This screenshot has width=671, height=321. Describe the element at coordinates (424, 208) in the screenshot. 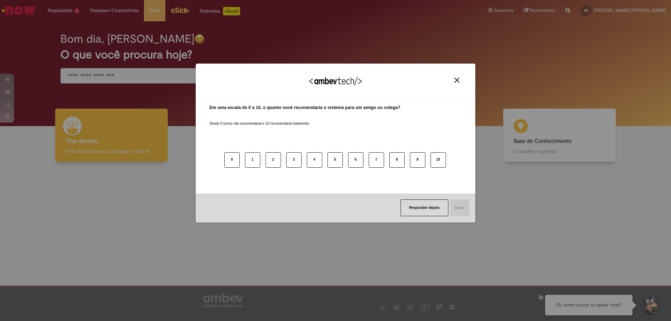

I see `button: Responder depois` at that location.